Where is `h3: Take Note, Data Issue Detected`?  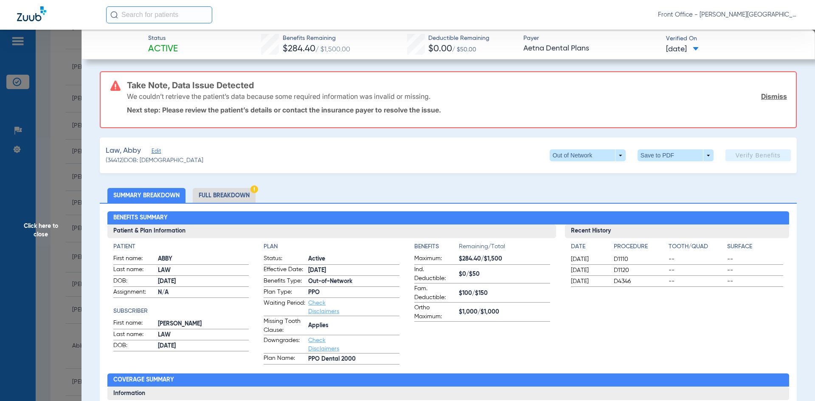
h3: Take Note, Data Issue Detected is located at coordinates (457, 85).